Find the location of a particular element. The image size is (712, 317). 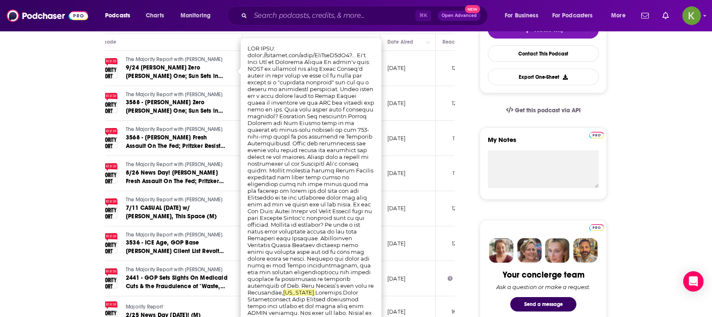

img: Jules Profile is located at coordinates (558, 251).